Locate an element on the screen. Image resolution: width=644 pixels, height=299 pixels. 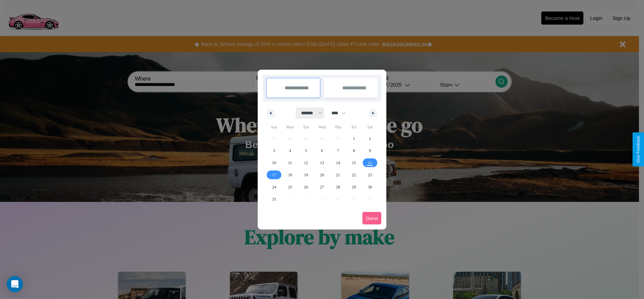
button: 11 is located at coordinates (290, 163).